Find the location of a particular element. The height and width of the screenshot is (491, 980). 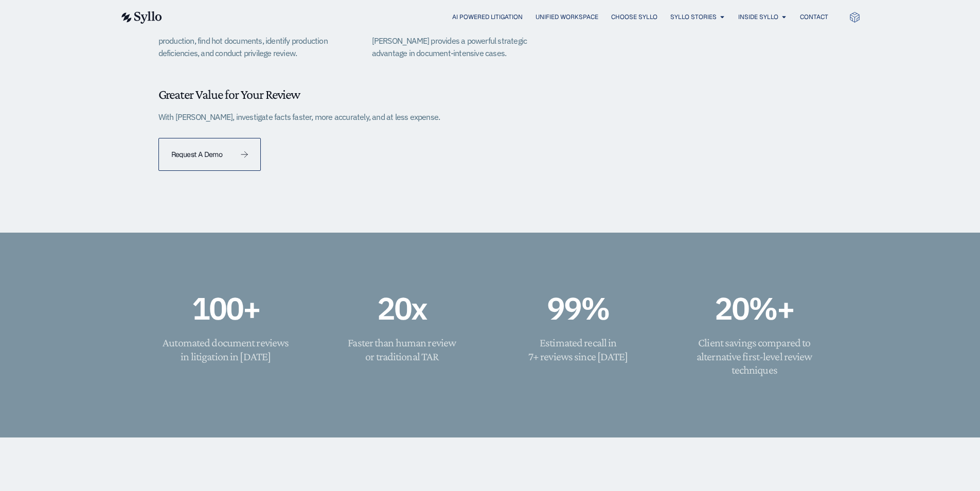

a: Unified Workspace is located at coordinates (567, 17).